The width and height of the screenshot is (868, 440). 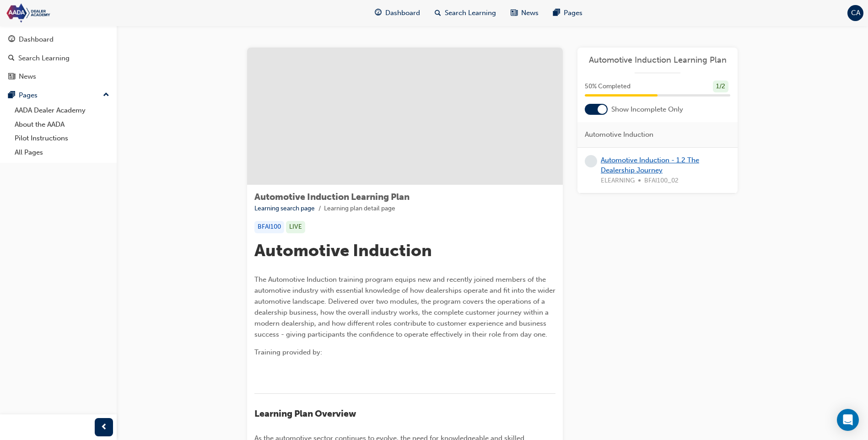 I want to click on div: Search Learning, so click(x=44, y=58).